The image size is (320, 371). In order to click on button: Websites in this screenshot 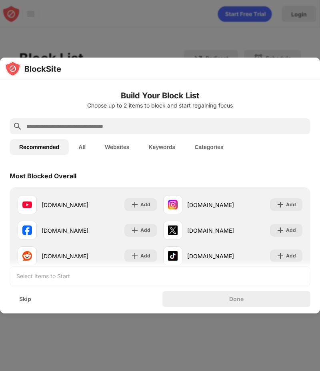, I will do `click(117, 147)`.